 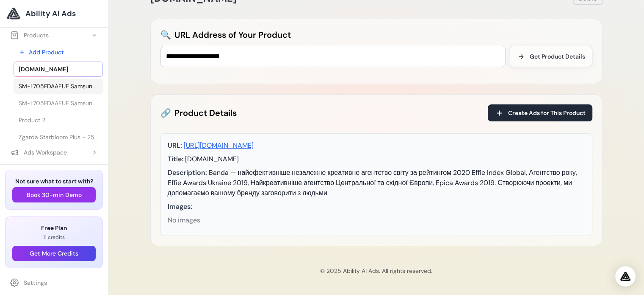 What do you see at coordinates (550, 57) in the screenshot?
I see `button: Get Product Details` at bounding box center [550, 57].